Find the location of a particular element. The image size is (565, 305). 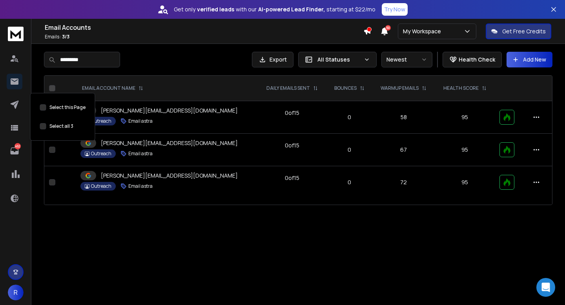

h1: Email Accounts is located at coordinates (204, 27).